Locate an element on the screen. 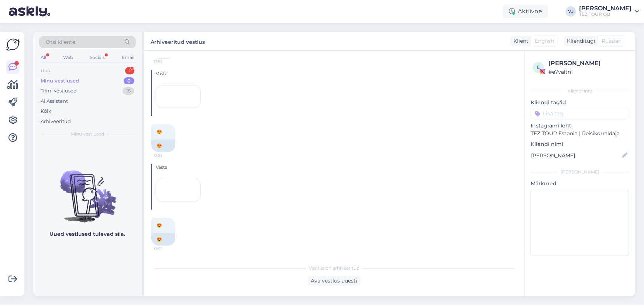 The height and width of the screenshot is (305, 644). p: TEZ TOUR Estonia | Reisikorraldaja is located at coordinates (580, 133).